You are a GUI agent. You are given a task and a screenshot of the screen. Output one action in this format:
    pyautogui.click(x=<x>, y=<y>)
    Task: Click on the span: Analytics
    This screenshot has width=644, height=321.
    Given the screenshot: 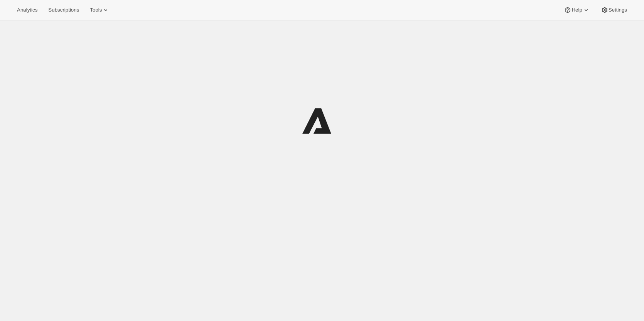 What is the action you would take?
    pyautogui.click(x=27, y=10)
    